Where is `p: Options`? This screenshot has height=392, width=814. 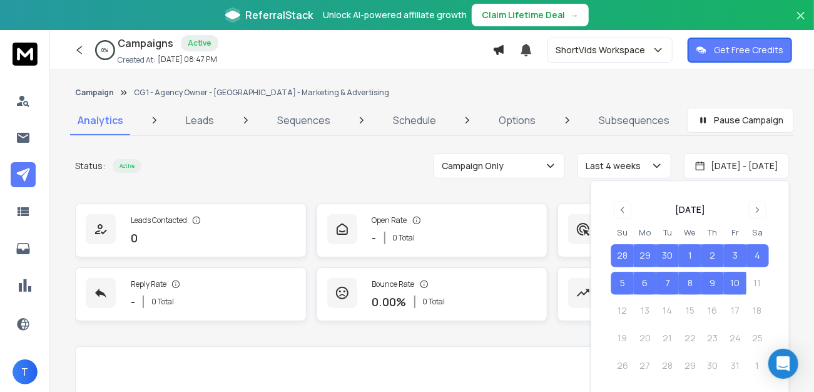
p: Options is located at coordinates (518, 120).